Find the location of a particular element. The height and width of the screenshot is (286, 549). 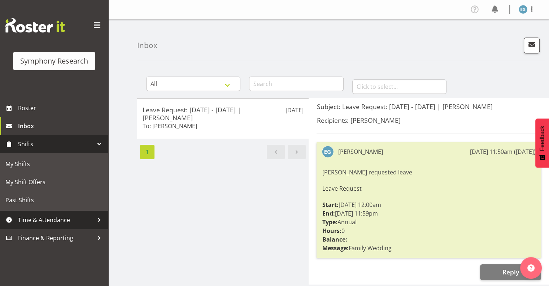

a: Previous page is located at coordinates (276, 152).